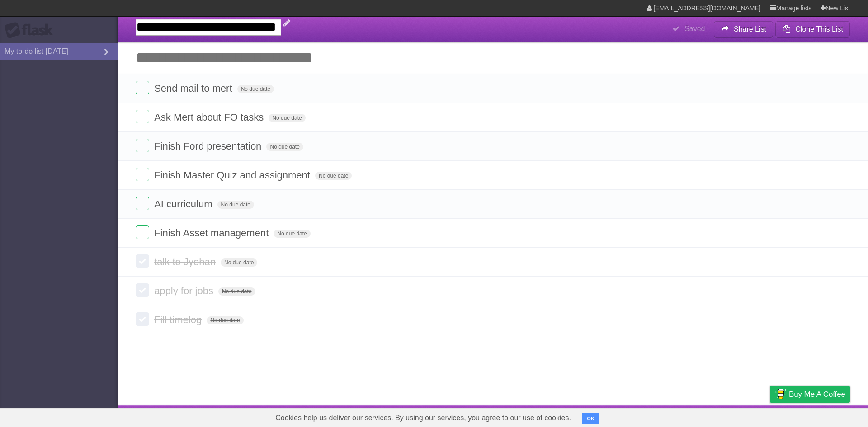 The image size is (868, 427). I want to click on button: Clone This List, so click(812, 30).